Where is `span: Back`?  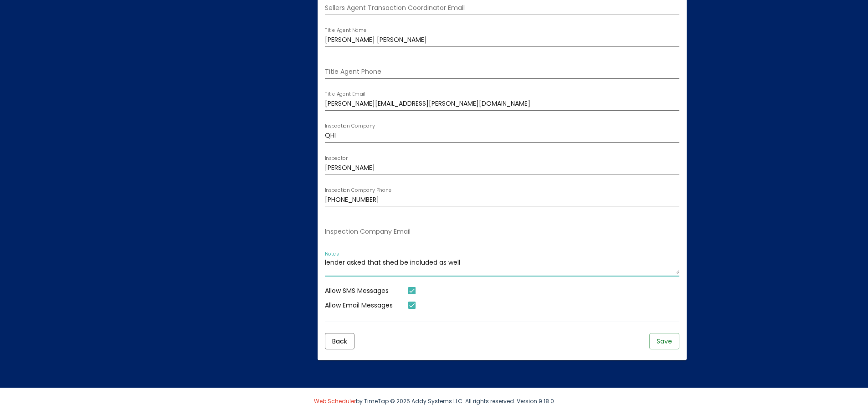 span: Back is located at coordinates (339, 342).